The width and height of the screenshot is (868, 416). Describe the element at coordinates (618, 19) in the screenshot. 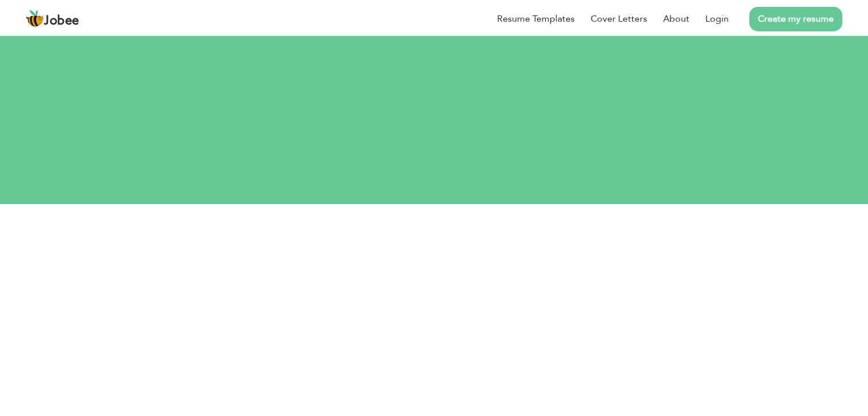

I see `a: Cover Letters` at that location.